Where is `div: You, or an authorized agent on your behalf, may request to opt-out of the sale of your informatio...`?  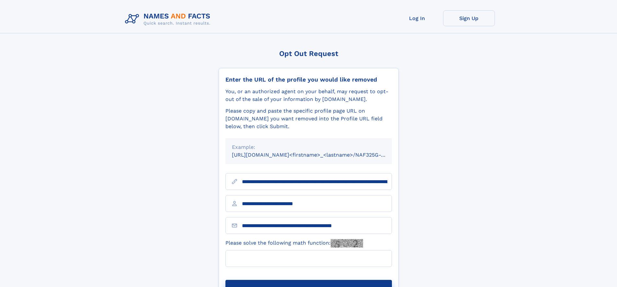 div: You, or an authorized agent on your behalf, may request to opt-out of the sale of your informatio... is located at coordinates (309, 96).